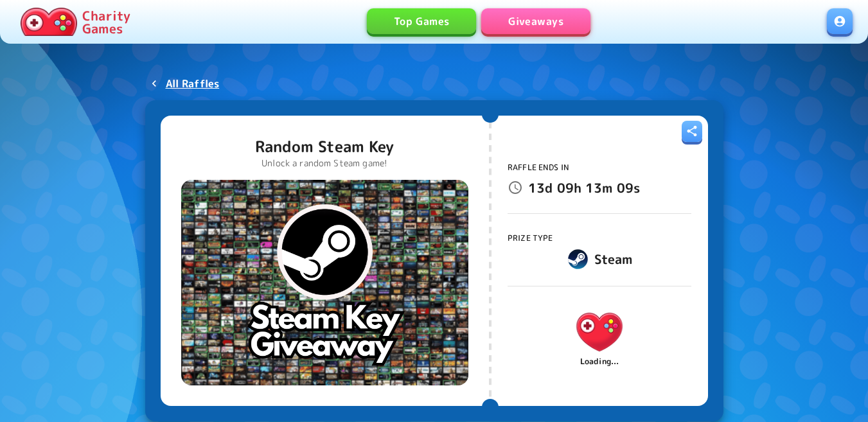 The width and height of the screenshot is (868, 422). Describe the element at coordinates (536, 21) in the screenshot. I see `a: Giveaways` at that location.